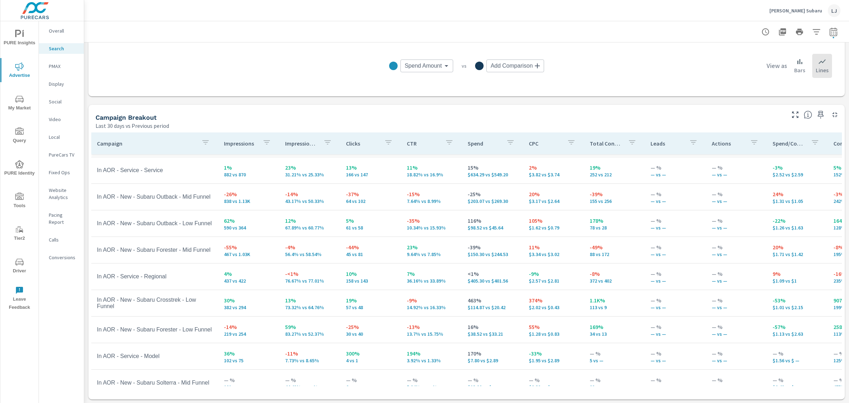  Describe the element at coordinates (155, 223) in the screenshot. I see `td: In AOR - New - Subaru Outback - Low Funnel` at that location.